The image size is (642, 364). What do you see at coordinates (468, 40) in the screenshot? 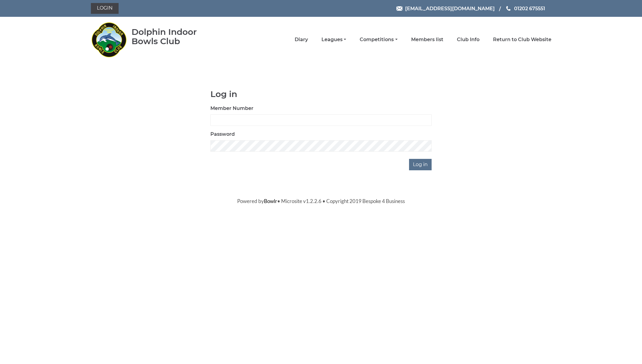
I see `a: Club Info` at bounding box center [468, 40].